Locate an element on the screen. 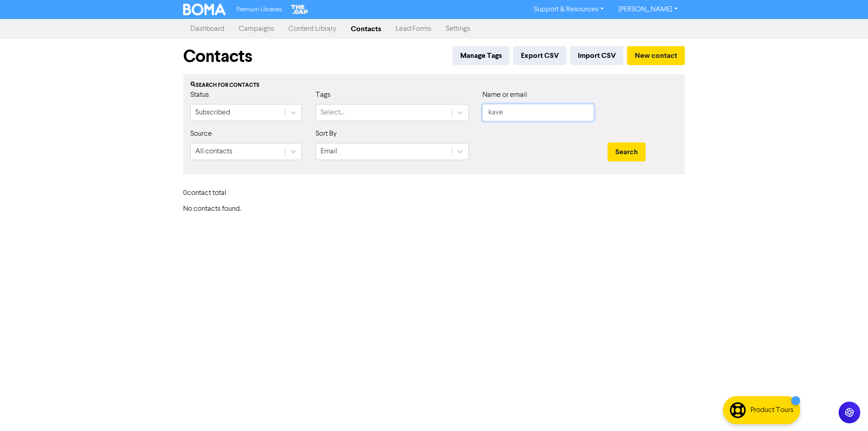 Image resolution: width=868 pixels, height=431 pixels. label: Status is located at coordinates (199, 95).